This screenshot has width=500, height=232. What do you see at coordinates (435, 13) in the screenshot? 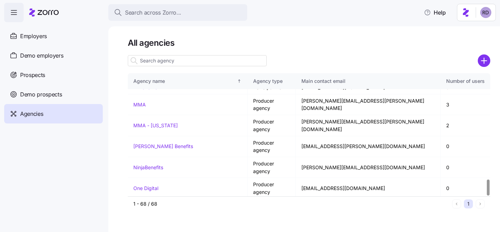
I see `button: Help` at bounding box center [435, 13].